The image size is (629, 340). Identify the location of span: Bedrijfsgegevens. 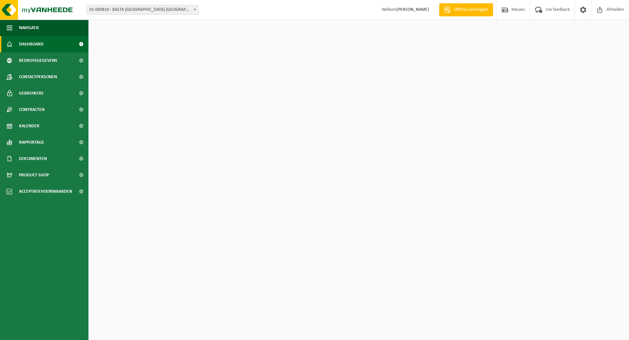
(38, 61).